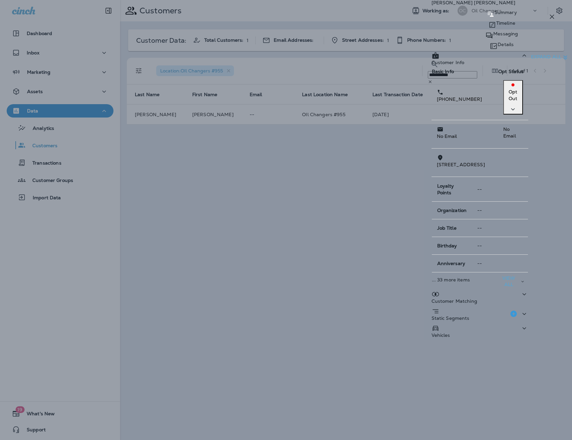  I want to click on p: Timeline, so click(505, 23).